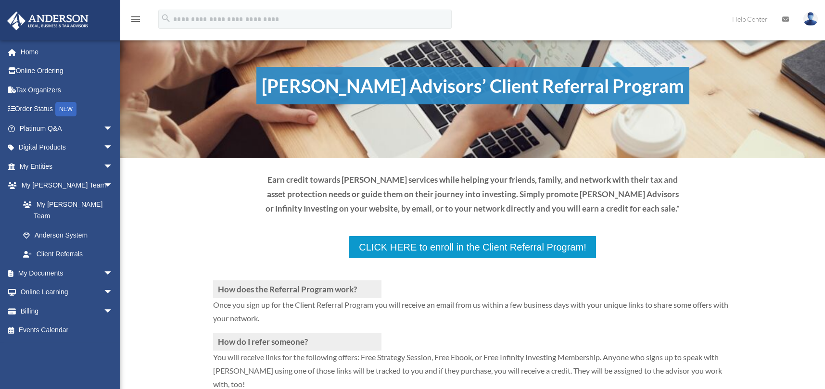 The height and width of the screenshot is (389, 825). Describe the element at coordinates (297, 341) in the screenshot. I see `h3: How do I refer someone?` at that location.